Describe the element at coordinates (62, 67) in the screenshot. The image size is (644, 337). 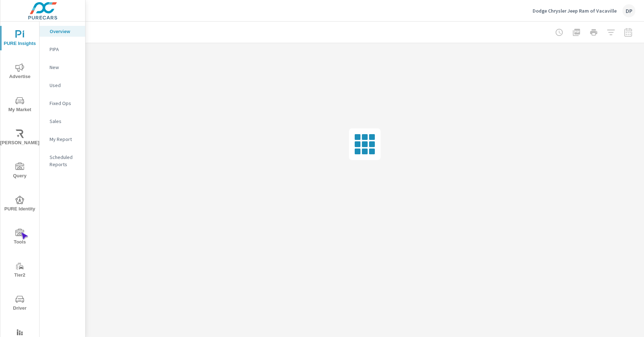
I see `div: New` at that location.